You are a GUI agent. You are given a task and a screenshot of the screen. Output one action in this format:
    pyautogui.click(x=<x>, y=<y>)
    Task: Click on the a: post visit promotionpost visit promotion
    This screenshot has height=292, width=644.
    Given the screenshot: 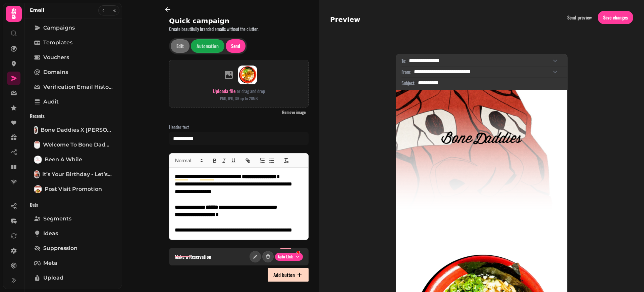 What is the action you would take?
    pyautogui.click(x=73, y=189)
    